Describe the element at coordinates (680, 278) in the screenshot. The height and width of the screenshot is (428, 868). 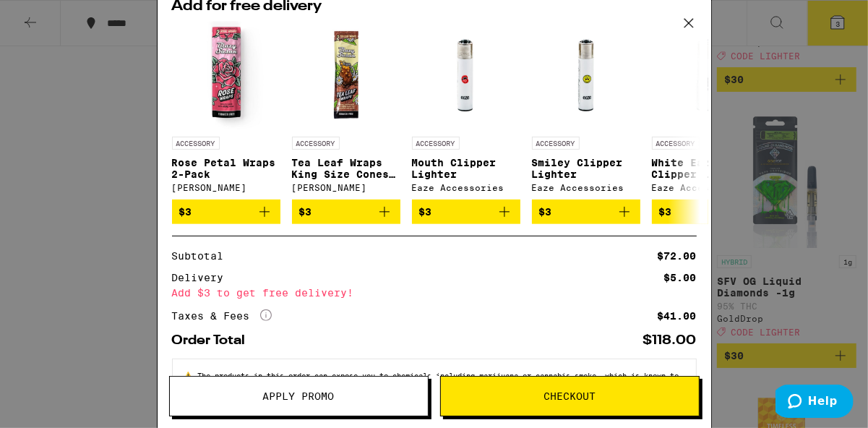
I see `div: $5.00` at that location.